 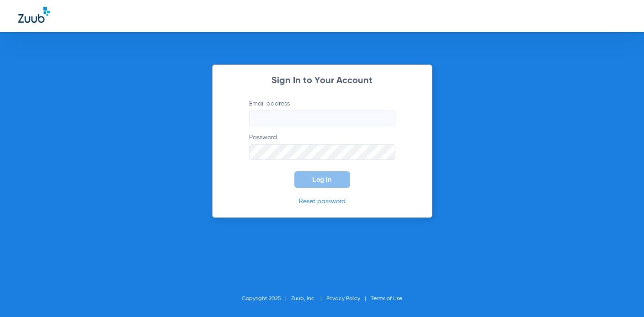 What do you see at coordinates (621, 295) in the screenshot?
I see `div: Chat Widget` at bounding box center [621, 295].